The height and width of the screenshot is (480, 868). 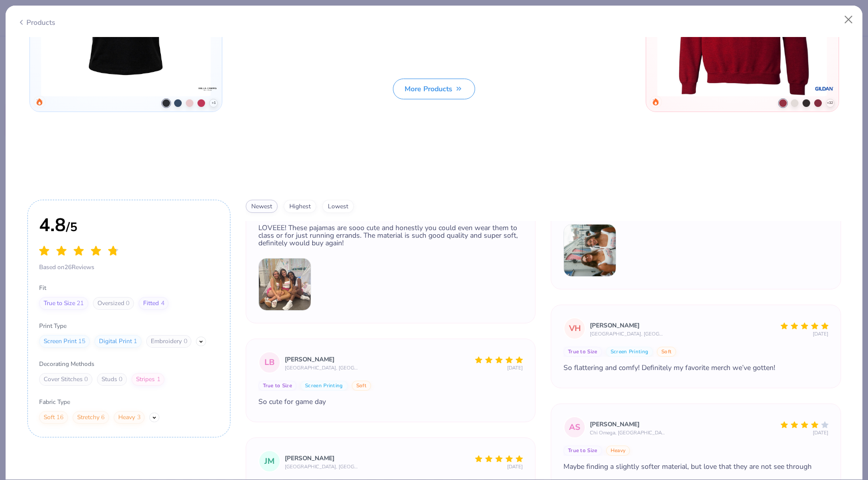 What do you see at coordinates (128, 326) in the screenshot?
I see `span: Print Type` at bounding box center [128, 326].